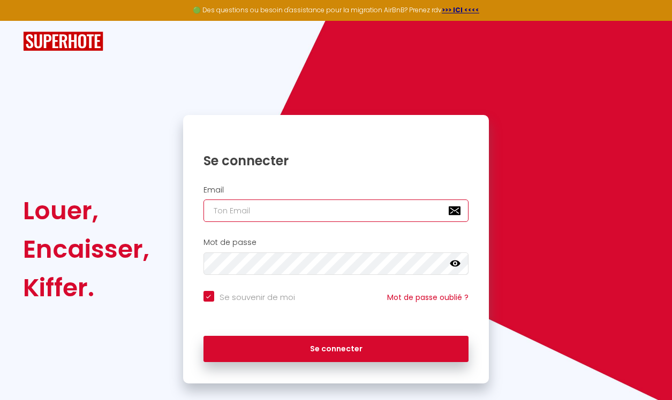 Image resolution: width=672 pixels, height=400 pixels. Describe the element at coordinates (336, 161) in the screenshot. I see `h1: Se connecter` at that location.